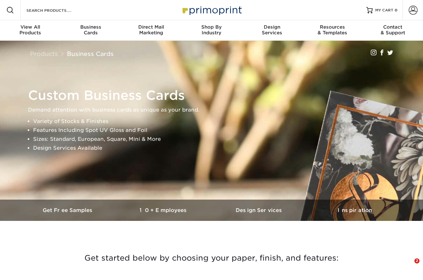  Describe the element at coordinates (392, 27) in the screenshot. I see `span: Contact` at that location.